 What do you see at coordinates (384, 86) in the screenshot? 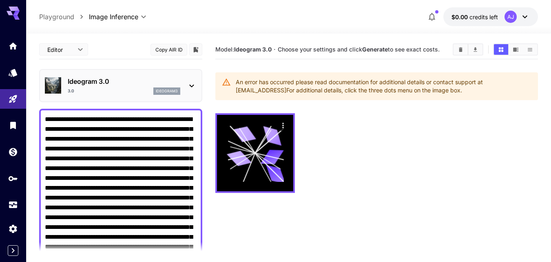
I see `div: An error has occurred please read documentation for additional details or contact support at [EMA...` at bounding box center [384, 86].